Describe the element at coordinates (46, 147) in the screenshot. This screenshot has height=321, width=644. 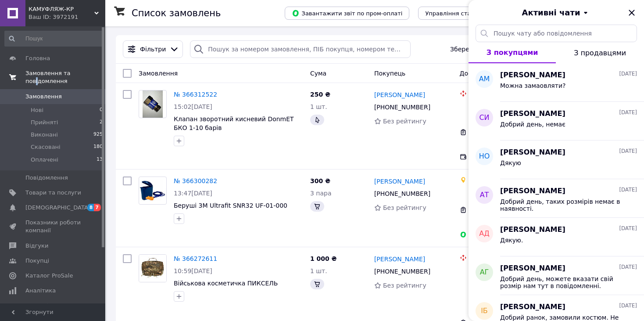
I see `span: Скасовані` at that location.